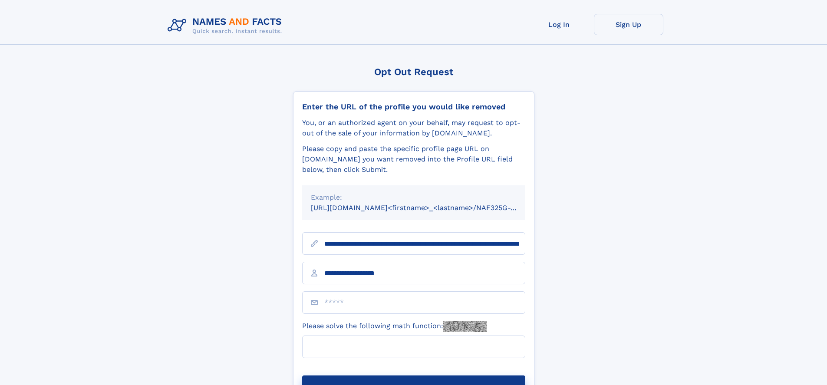 The image size is (827, 385). Describe the element at coordinates (559, 24) in the screenshot. I see `a: Log In` at that location.